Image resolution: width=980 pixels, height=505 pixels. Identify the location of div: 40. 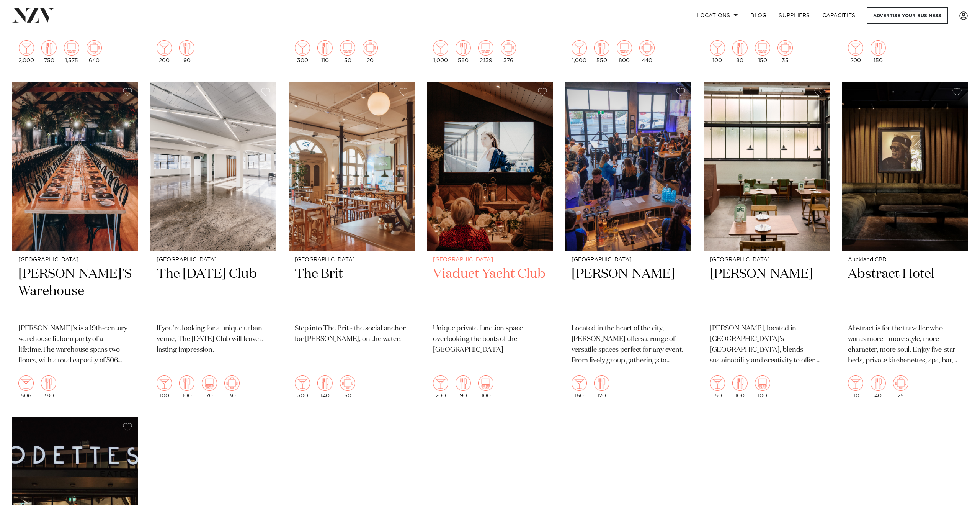
(878, 387).